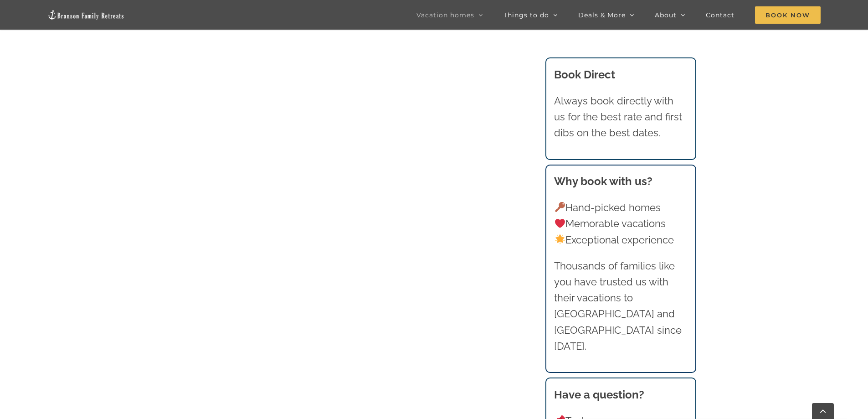  What do you see at coordinates (720, 15) in the screenshot?
I see `span: Contact` at bounding box center [720, 15].